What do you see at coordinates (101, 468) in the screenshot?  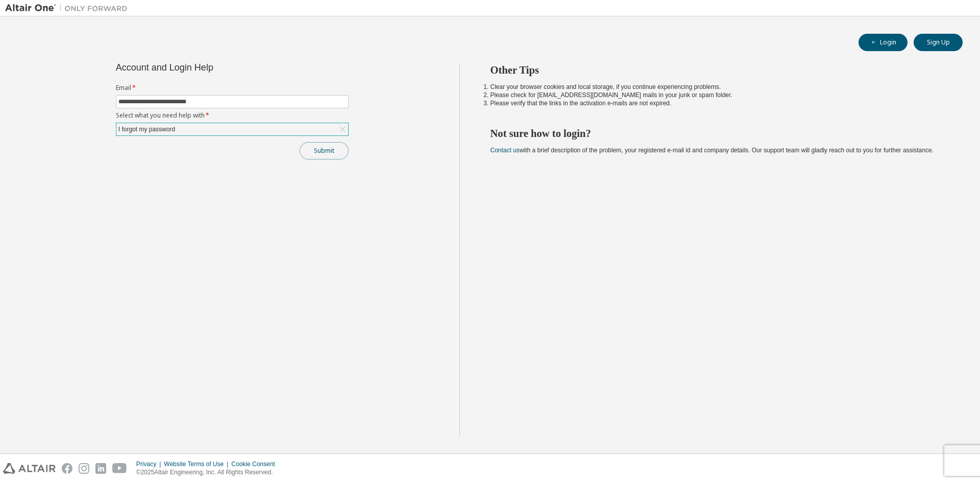 I see `img: linkedin.svg` at bounding box center [101, 468].